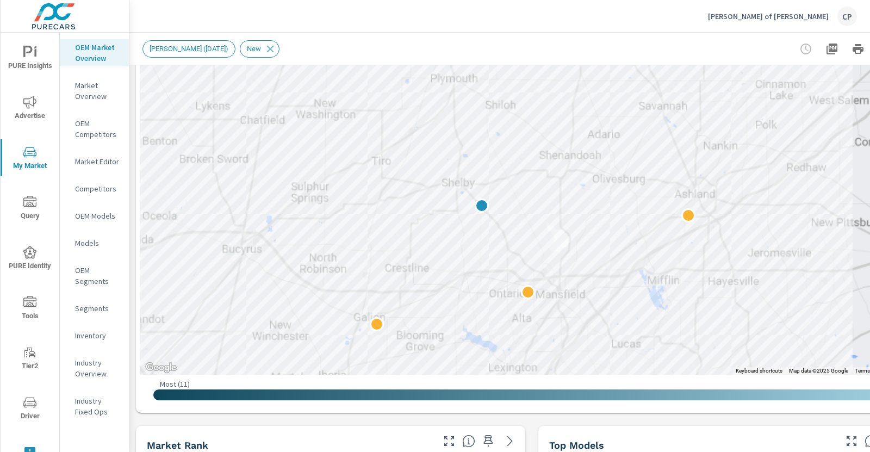 The height and width of the screenshot is (452, 870). Describe the element at coordinates (94, 243) in the screenshot. I see `div: Models` at that location.